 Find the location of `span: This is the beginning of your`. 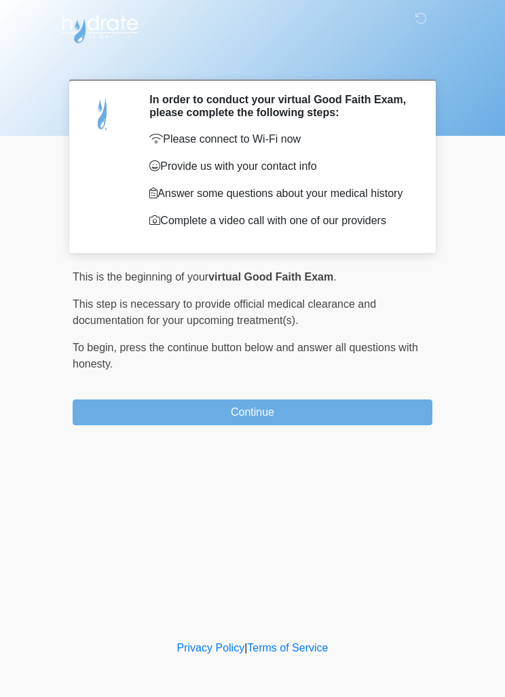

span: This is the beginning of your is located at coordinates (141, 277).